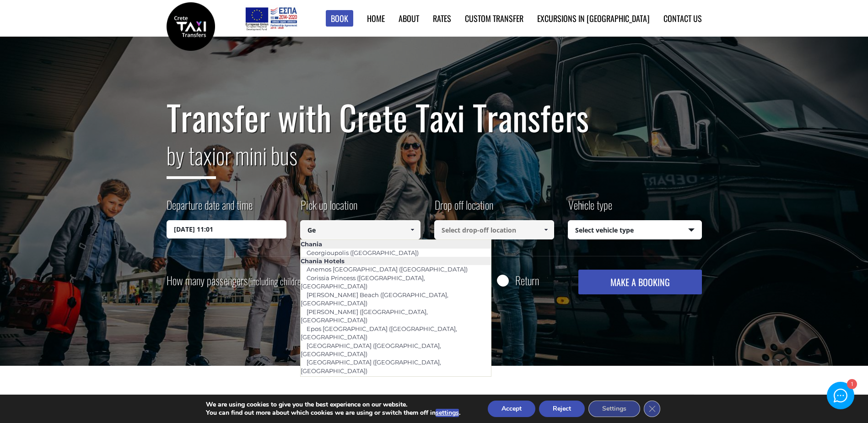 This screenshot has height=423, width=868. I want to click on h2: or mini bus, so click(434, 161).